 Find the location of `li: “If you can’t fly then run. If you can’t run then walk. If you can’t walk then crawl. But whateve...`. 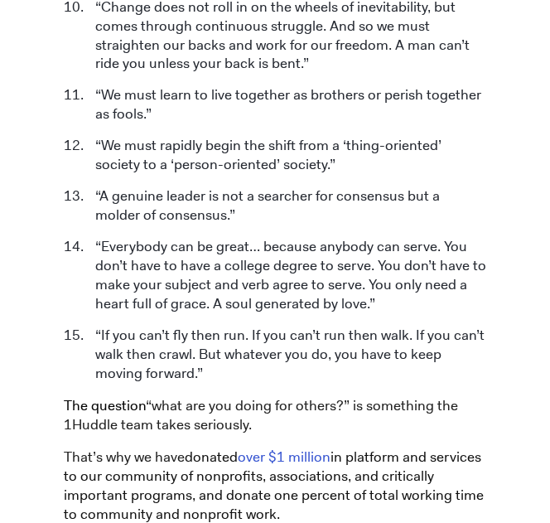

li: “If you can’t fly then run. If you can’t run then walk. If you can’t walk then crawl. But whateve... is located at coordinates (287, 354).